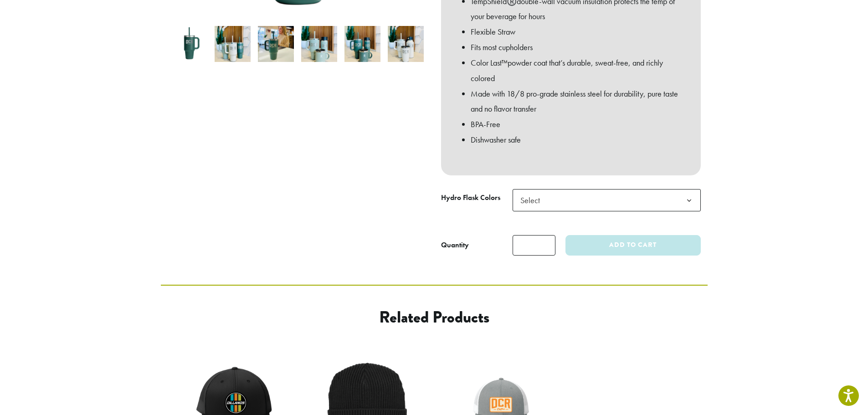 Image resolution: width=868 pixels, height=415 pixels. Describe the element at coordinates (576, 32) in the screenshot. I see `li: Flexible Straw` at that location.